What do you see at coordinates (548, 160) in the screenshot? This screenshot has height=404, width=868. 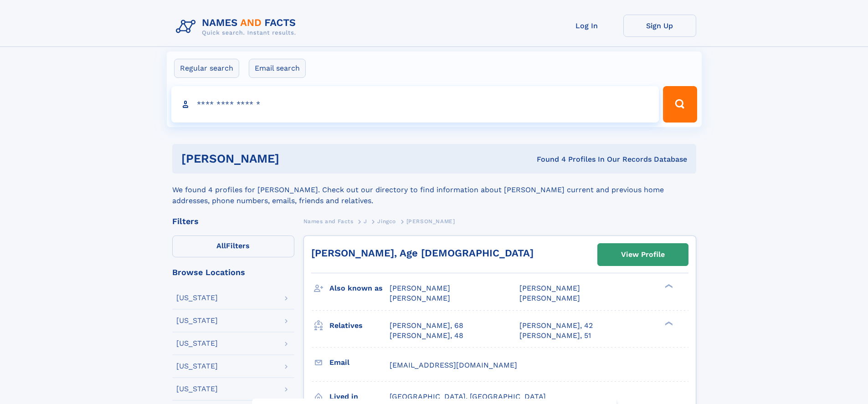 I see `div: Found 4 Profiles In Our Records Database` at bounding box center [548, 160].